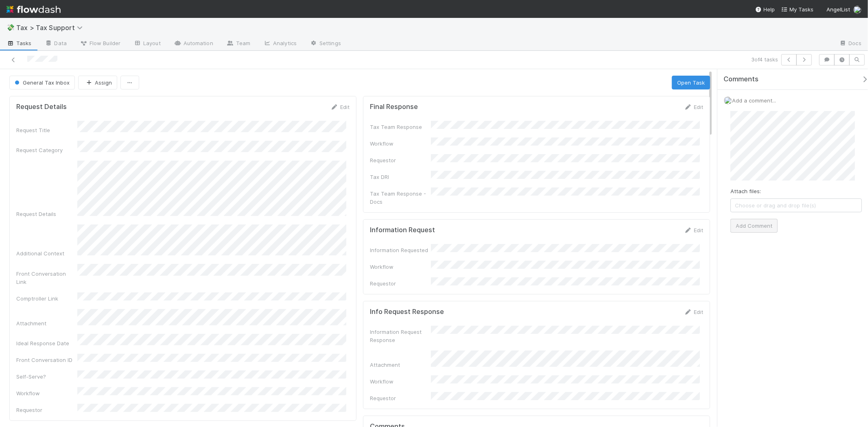 Image resolution: width=868 pixels, height=427 pixels. I want to click on a: Settings, so click(325, 44).